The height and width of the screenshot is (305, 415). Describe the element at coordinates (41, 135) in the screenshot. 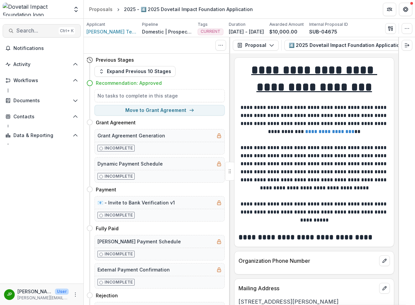

I see `span: Data & Reporting` at that location.